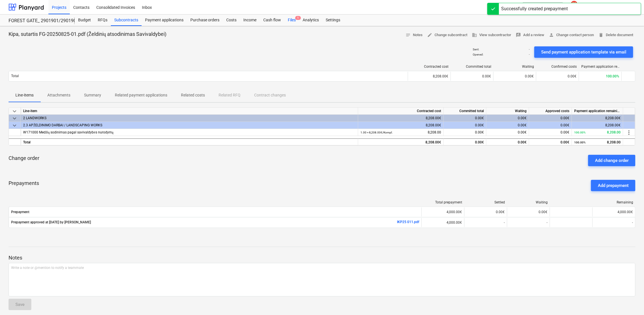 The width and height of the screenshot is (644, 315). I want to click on div: Costs, so click(231, 20).